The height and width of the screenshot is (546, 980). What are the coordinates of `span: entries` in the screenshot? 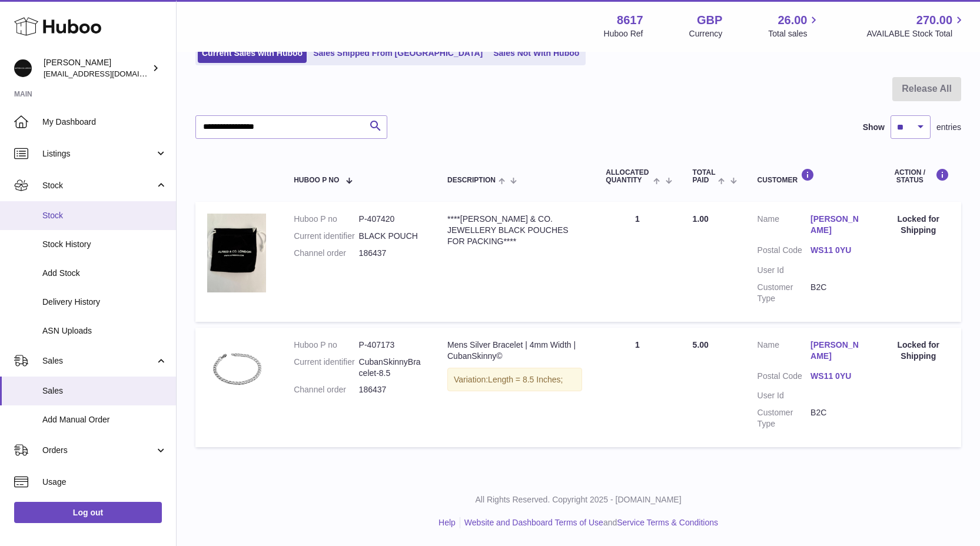 It's located at (949, 127).